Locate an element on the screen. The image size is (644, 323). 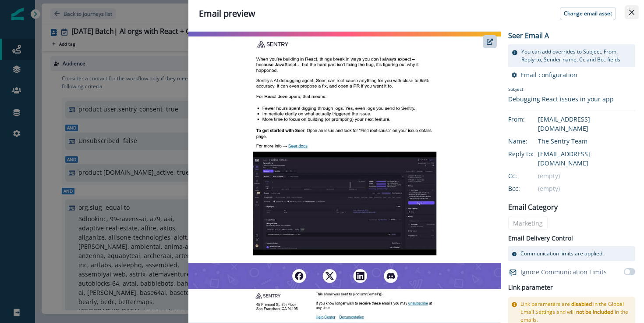
p: Communication limits are applied. is located at coordinates (563, 254).